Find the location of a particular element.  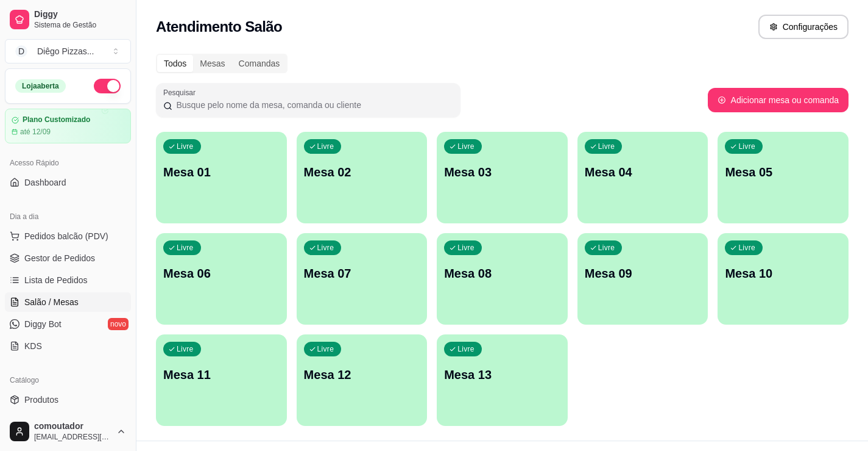

p: Mesa 10 is located at coordinates (783, 274).